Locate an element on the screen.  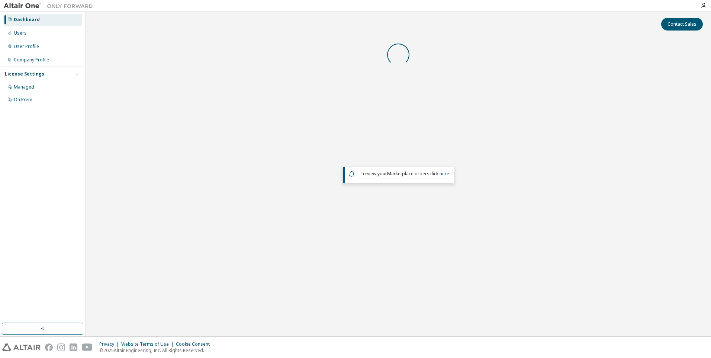
p: © 2025 Altair Engineering, Inc. All Rights Reserved. is located at coordinates (157, 350).